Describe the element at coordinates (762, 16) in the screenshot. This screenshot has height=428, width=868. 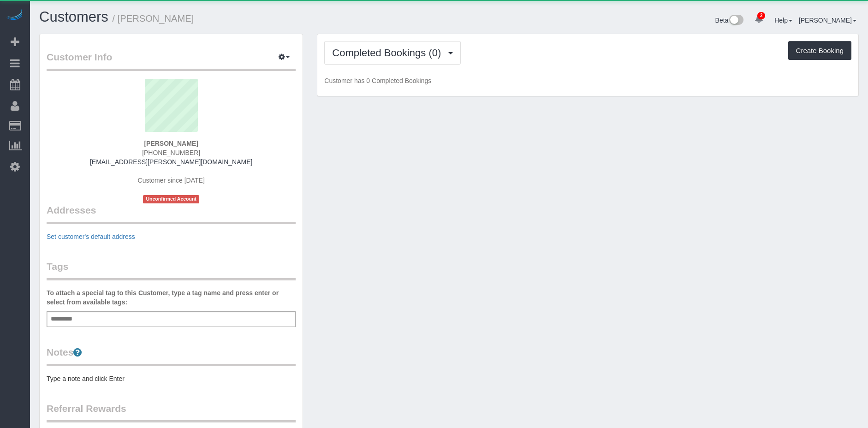
I see `span: 2` at that location.